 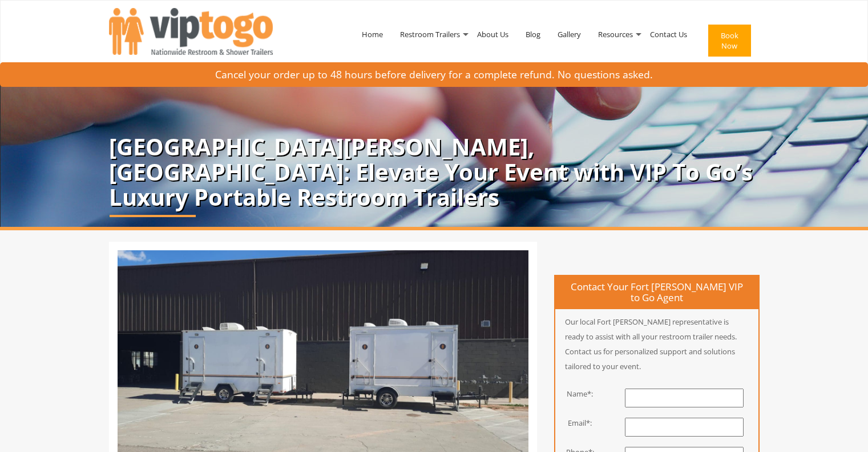 I want to click on div: Email*:, so click(x=575, y=422).